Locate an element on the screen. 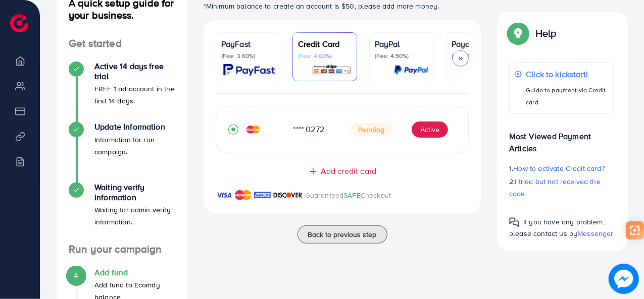  p: Information for run campaign. is located at coordinates (135, 146).